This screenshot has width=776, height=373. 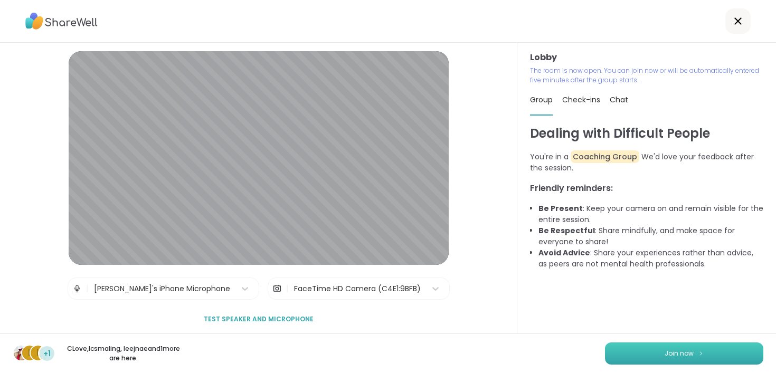 I want to click on li: : Keep your camera on and remain visible for the entire session., so click(x=651, y=214).